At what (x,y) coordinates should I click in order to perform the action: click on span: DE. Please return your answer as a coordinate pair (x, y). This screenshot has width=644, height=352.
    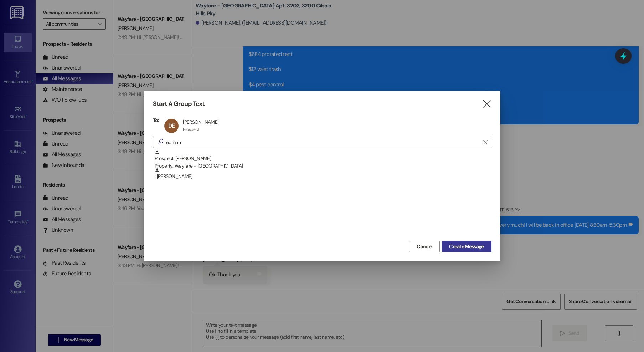
    Looking at the image, I should click on (172, 126).